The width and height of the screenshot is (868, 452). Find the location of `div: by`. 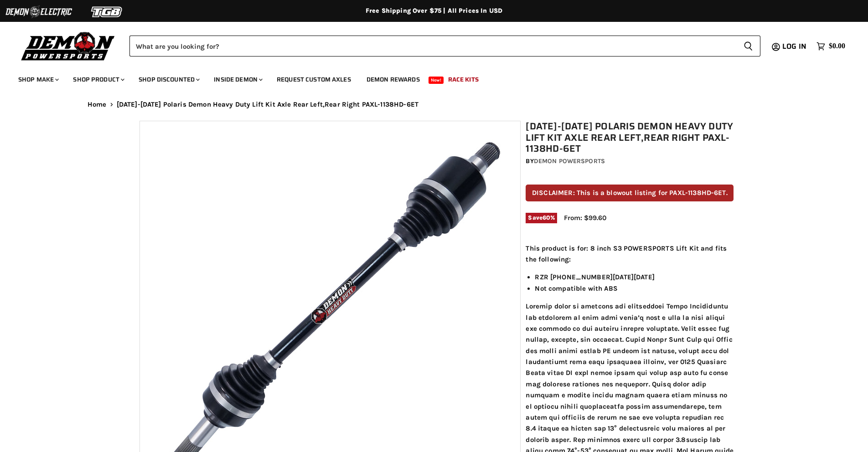

div: by is located at coordinates (630, 161).